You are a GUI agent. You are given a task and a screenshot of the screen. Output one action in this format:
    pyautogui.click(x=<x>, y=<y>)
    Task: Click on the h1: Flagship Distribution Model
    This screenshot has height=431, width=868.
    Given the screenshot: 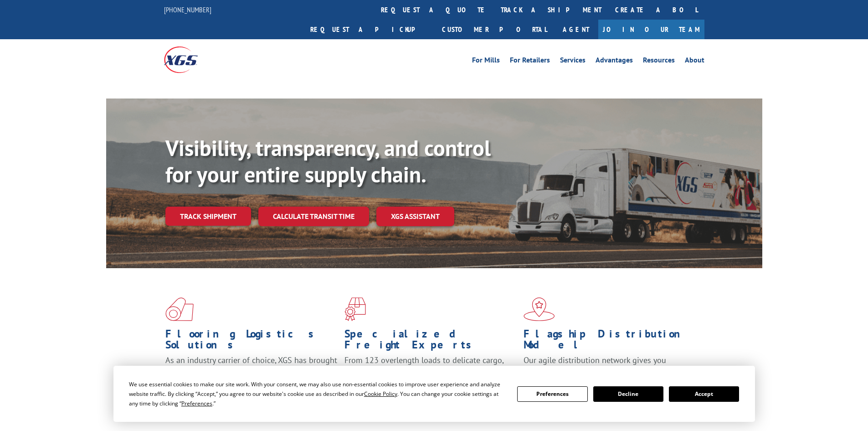 What is the action you would take?
    pyautogui.click(x=610, y=342)
    